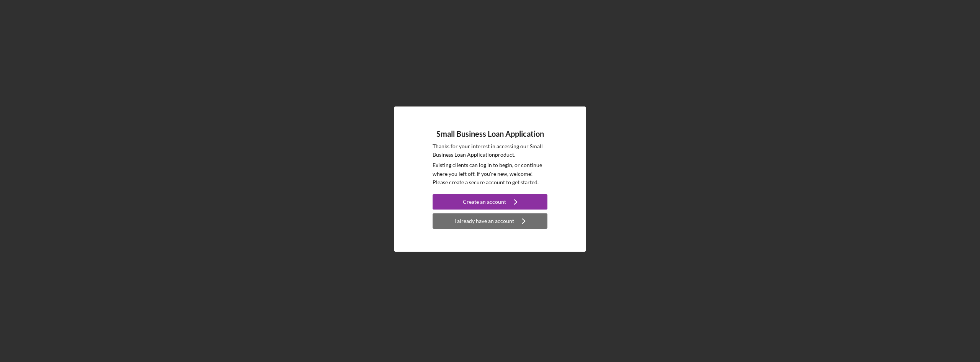  Describe the element at coordinates (490, 221) in the screenshot. I see `button: I already have an account` at that location.